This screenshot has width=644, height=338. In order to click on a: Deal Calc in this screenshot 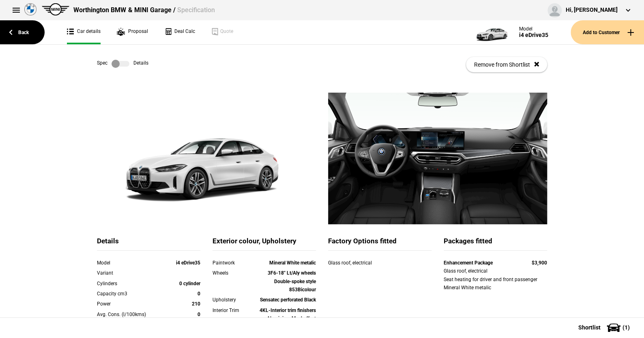, I will do `click(179, 32)`.